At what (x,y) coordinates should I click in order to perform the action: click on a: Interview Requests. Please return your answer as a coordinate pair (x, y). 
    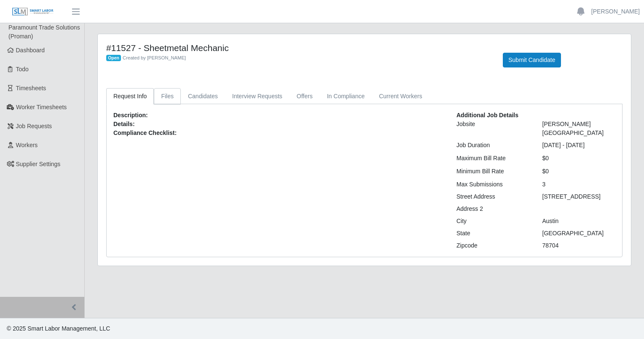
    Looking at the image, I should click on (257, 96).